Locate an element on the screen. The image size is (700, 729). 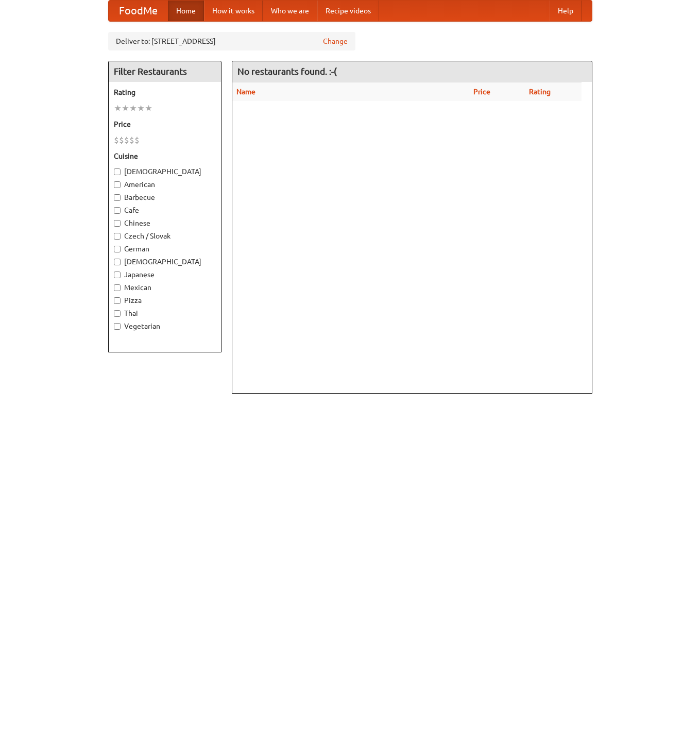
input: American is located at coordinates (117, 184).